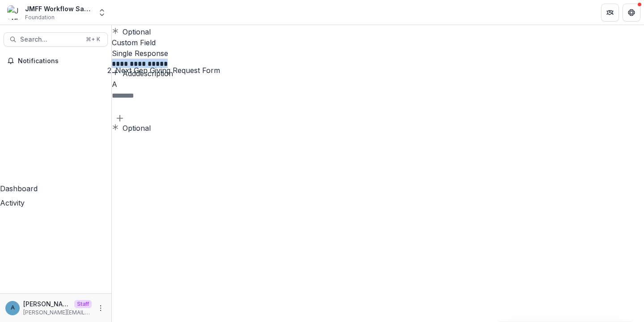 This screenshot has width=644, height=322. What do you see at coordinates (168, 71) in the screenshot?
I see `div: Next Gen Giving Request Form` at bounding box center [168, 71].